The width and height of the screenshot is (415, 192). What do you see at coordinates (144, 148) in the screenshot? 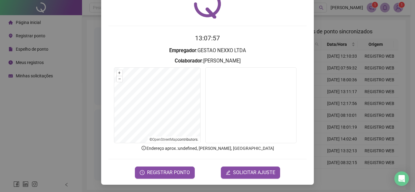
I see `span: info-circle` at bounding box center [144, 148].